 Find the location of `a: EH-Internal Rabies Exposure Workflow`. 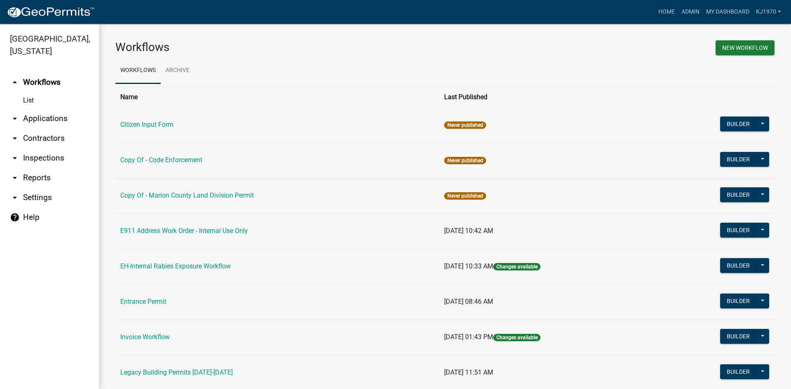

a: EH-Internal Rabies Exposure Workflow is located at coordinates (176, 266).